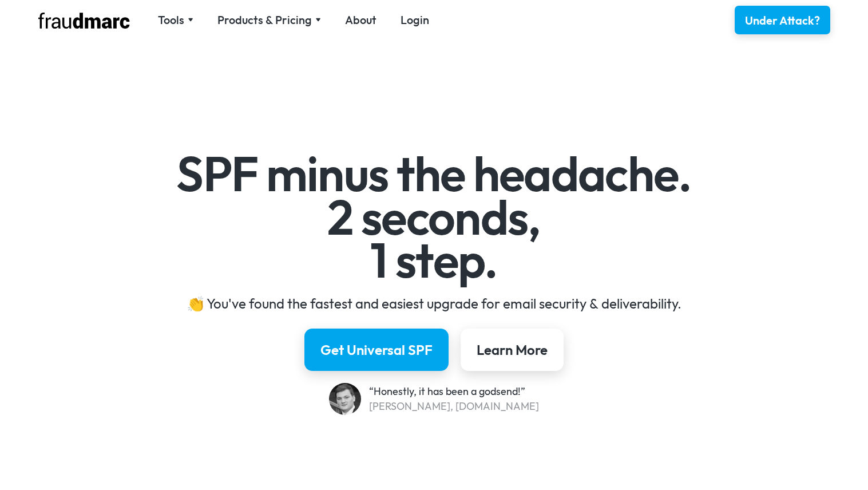  What do you see at coordinates (376, 350) in the screenshot?
I see `div: Get Universal SPF` at bounding box center [376, 350].